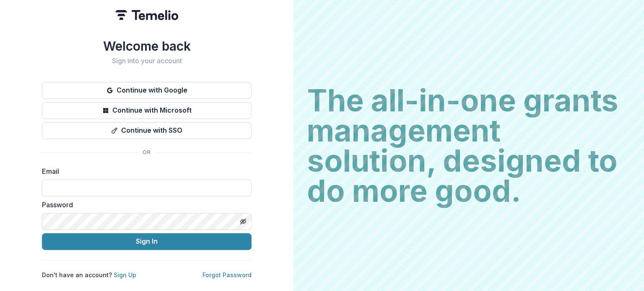 The image size is (644, 291). I want to click on a: Sign Up, so click(125, 275).